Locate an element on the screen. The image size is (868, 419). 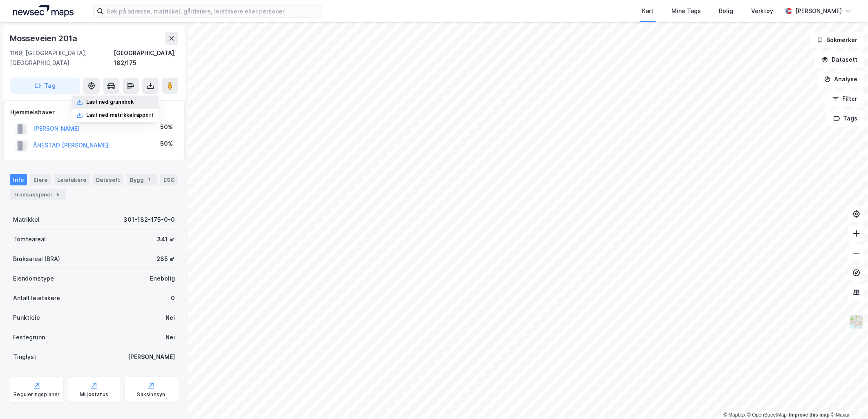
div: Mosseveien 201a is located at coordinates (44, 38).